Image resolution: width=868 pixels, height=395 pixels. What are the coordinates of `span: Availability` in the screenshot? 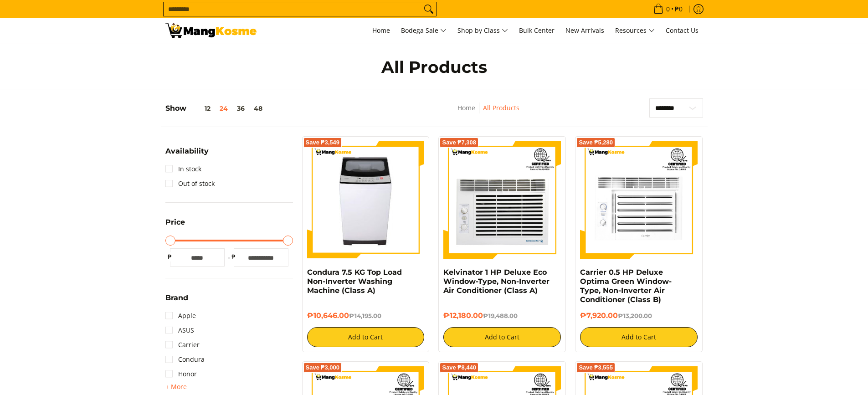 It's located at (187, 151).